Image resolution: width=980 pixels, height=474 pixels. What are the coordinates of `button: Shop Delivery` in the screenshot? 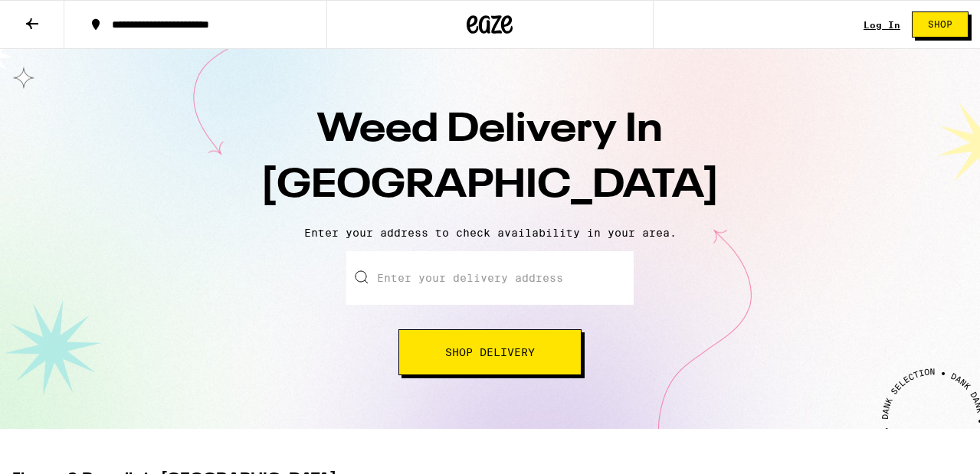 It's located at (490, 352).